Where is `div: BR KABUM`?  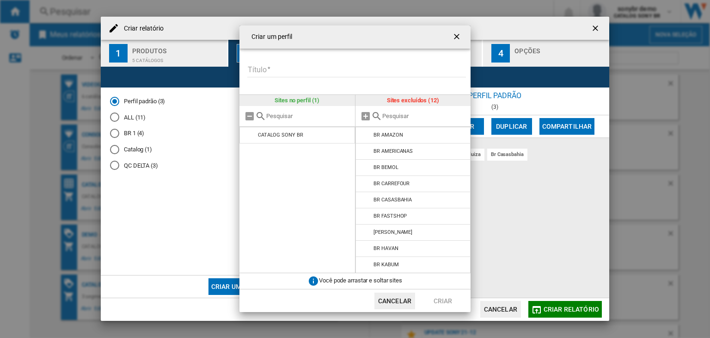
div: BR KABUM is located at coordinates (386, 264).